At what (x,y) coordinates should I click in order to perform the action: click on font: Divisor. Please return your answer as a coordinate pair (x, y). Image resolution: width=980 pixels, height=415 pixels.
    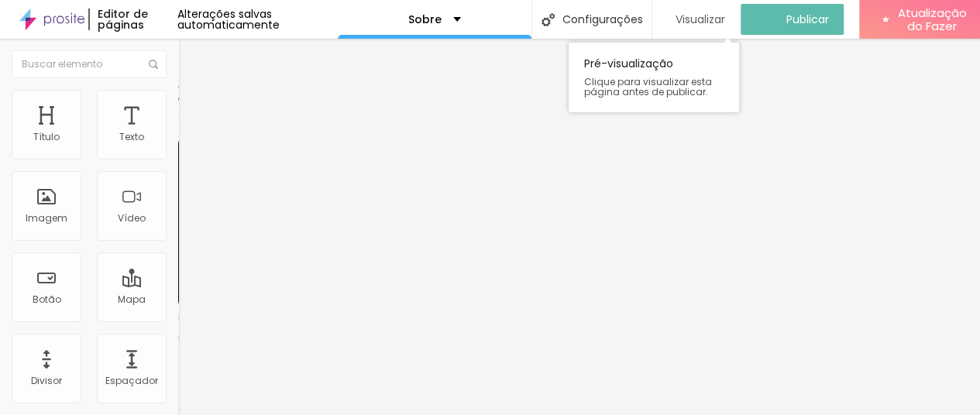
    Looking at the image, I should click on (46, 381).